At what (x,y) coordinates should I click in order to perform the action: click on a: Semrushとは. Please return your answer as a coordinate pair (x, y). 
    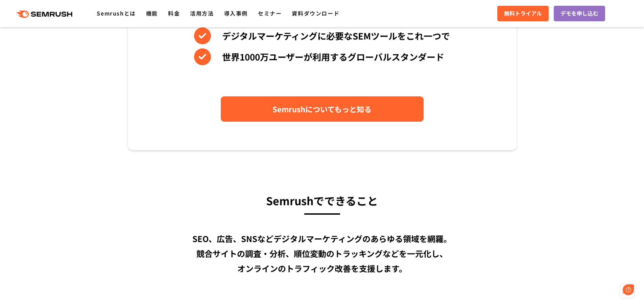
    Looking at the image, I should click on (116, 13).